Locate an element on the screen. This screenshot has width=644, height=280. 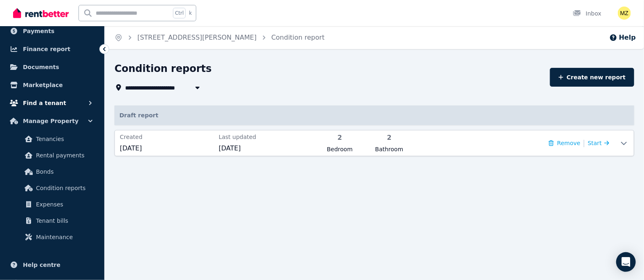
span: Bathroom is located at coordinates (389, 149).